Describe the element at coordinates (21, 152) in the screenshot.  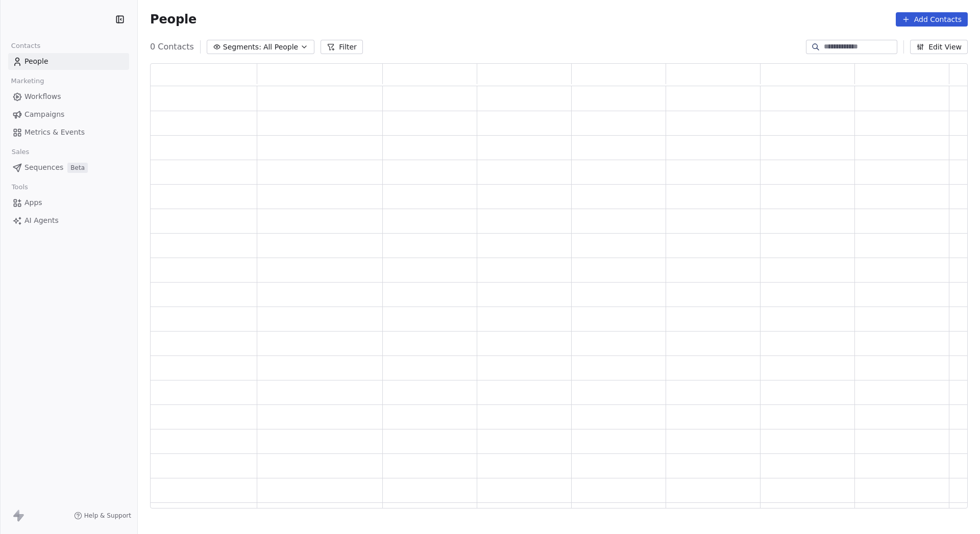
I see `span: Sales` at that location.